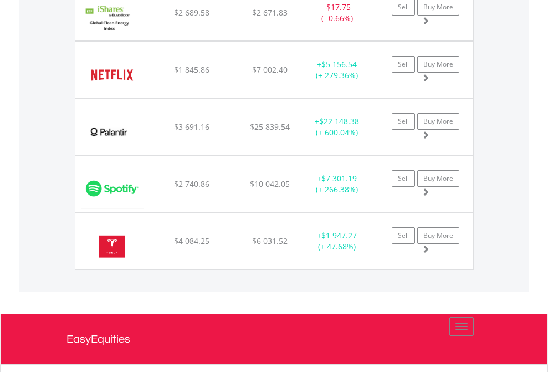 The width and height of the screenshot is (548, 372). Describe the element at coordinates (339, 121) in the screenshot. I see `span: $22 148.38` at that location.